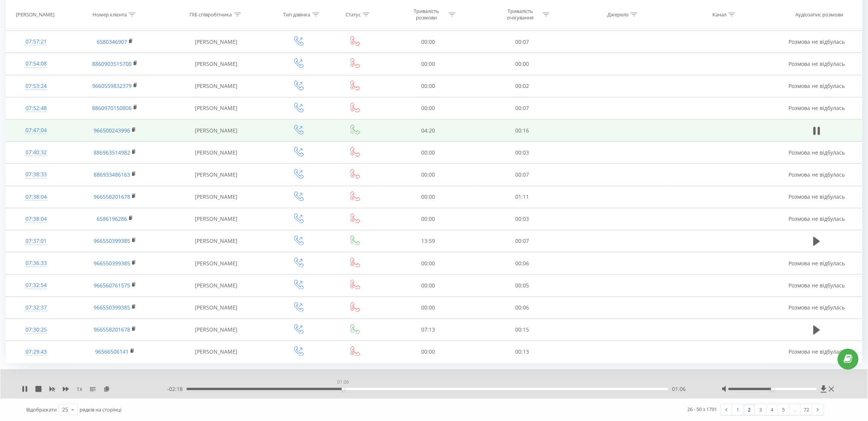 The width and height of the screenshot is (868, 421). Describe the element at coordinates (36, 219) in the screenshot. I see `div: 07:38:04` at that location.